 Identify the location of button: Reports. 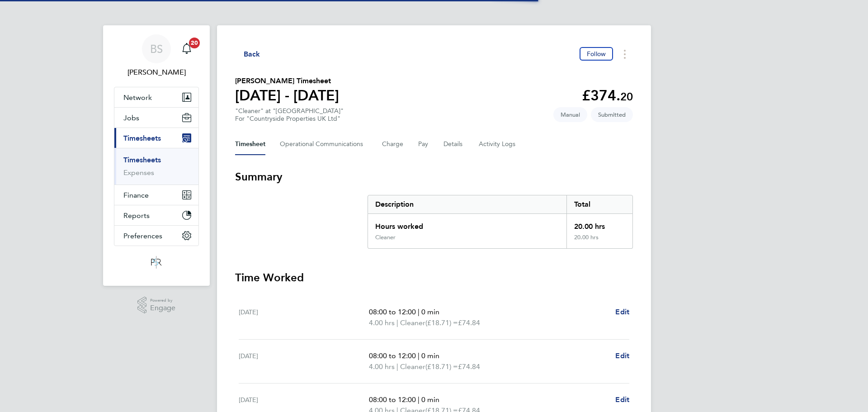
(156, 215).